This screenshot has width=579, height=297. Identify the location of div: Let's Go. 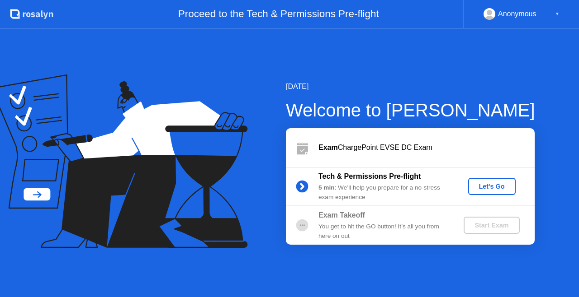
(491, 187).